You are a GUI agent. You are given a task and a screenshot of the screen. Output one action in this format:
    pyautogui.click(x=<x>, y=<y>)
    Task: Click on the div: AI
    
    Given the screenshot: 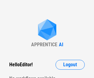 What is the action you would take?
    pyautogui.click(x=61, y=44)
    